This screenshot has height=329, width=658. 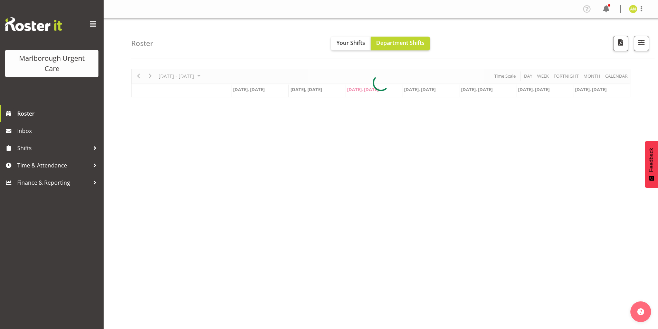 What do you see at coordinates (351, 44) in the screenshot?
I see `button: Your Shifts` at bounding box center [351, 44].